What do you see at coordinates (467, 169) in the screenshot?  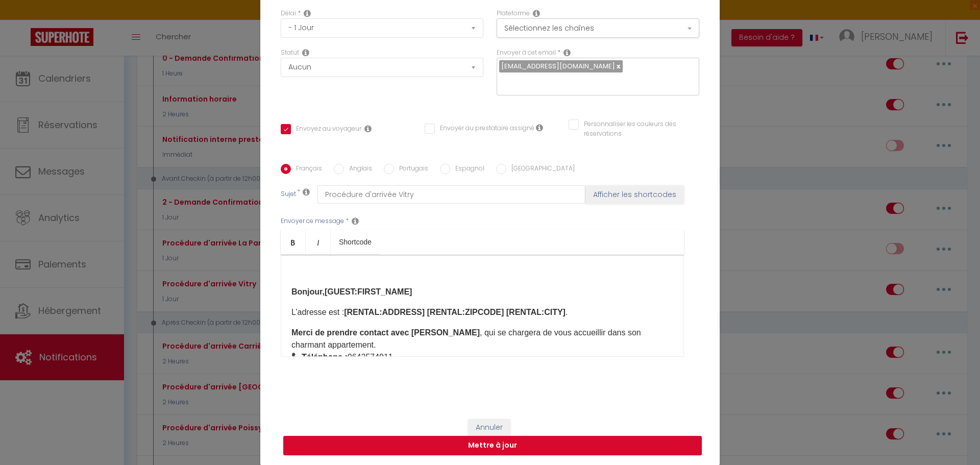 I see `label: Espagnol` at bounding box center [467, 169].